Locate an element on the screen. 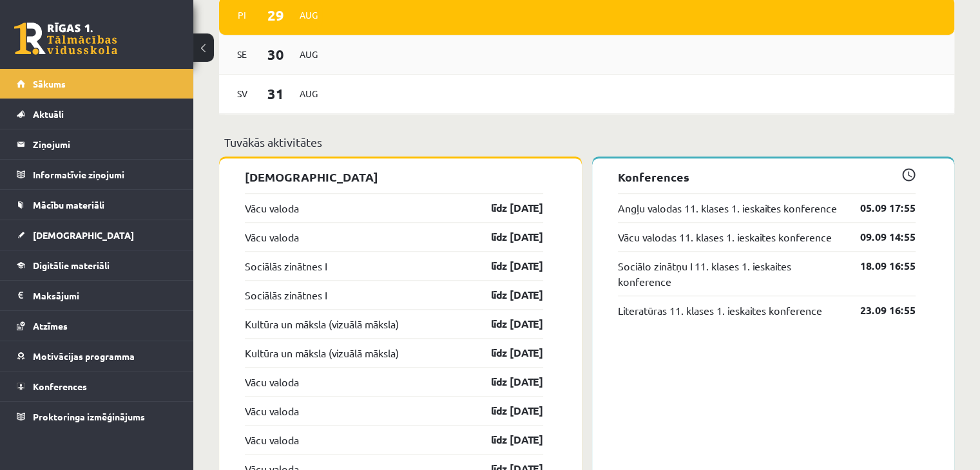  a: Digitālie materiāli is located at coordinates (97, 266).